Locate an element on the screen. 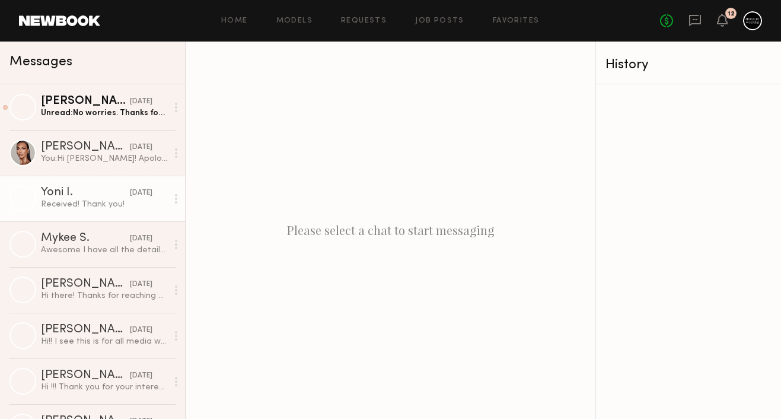 This screenshot has height=419, width=781. div: History is located at coordinates (688, 65).